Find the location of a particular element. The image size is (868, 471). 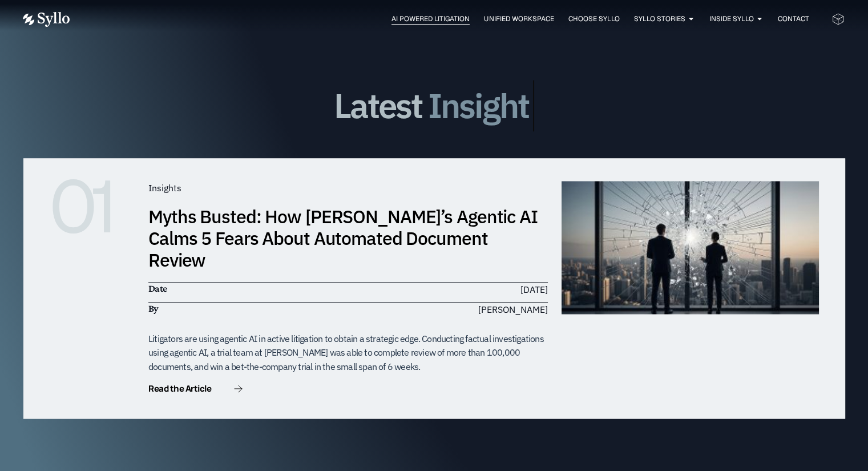

a: Choose Syllo is located at coordinates (593, 19).